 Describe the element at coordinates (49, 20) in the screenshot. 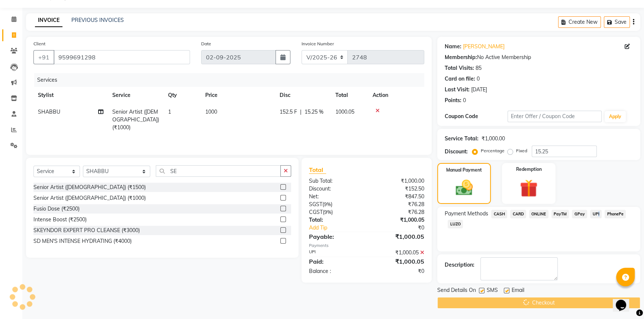

I see `a: INVOICE` at that location.